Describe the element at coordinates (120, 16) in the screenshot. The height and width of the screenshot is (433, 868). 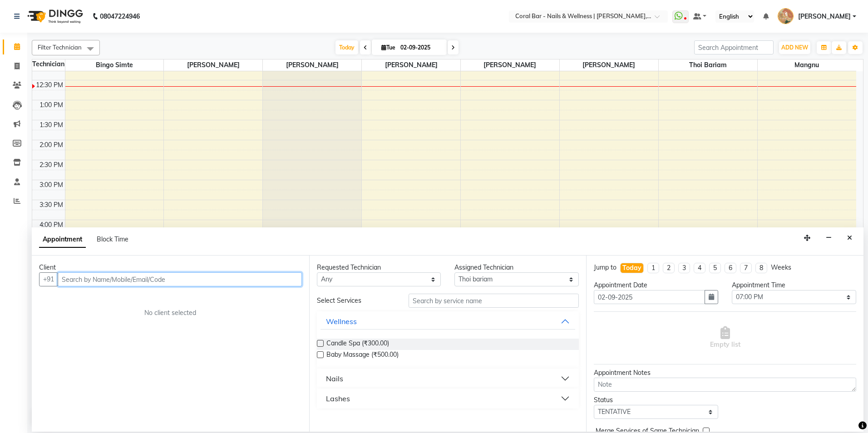
I see `b: 08047224946` at that location.